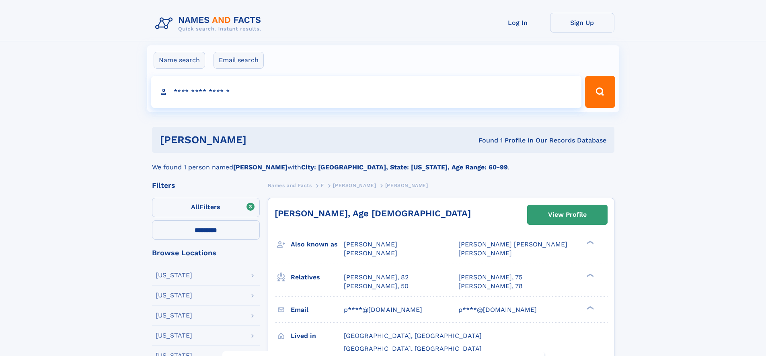 This screenshot has height=356, width=766. Describe the element at coordinates (322, 186) in the screenshot. I see `span: F` at that location.